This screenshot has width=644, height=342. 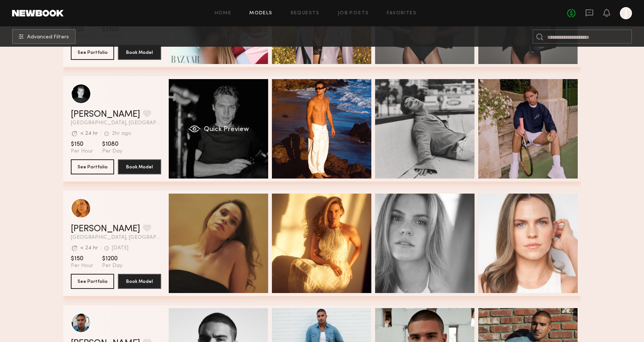 I want to click on a: Home, so click(x=223, y=13).